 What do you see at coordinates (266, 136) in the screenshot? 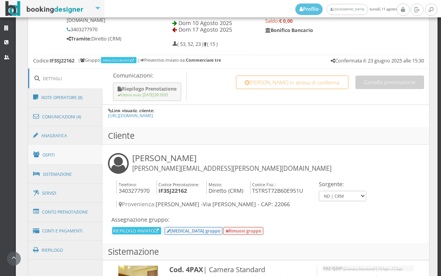
I see `h3: Cliente` at bounding box center [266, 136].